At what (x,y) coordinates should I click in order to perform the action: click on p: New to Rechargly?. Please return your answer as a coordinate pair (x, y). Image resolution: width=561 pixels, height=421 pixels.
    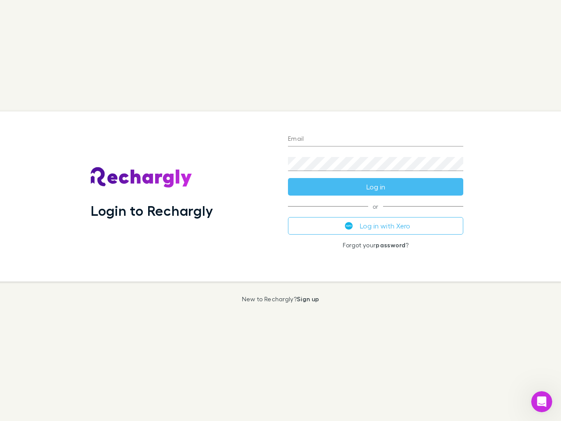
    Looking at the image, I should click on (281, 299).